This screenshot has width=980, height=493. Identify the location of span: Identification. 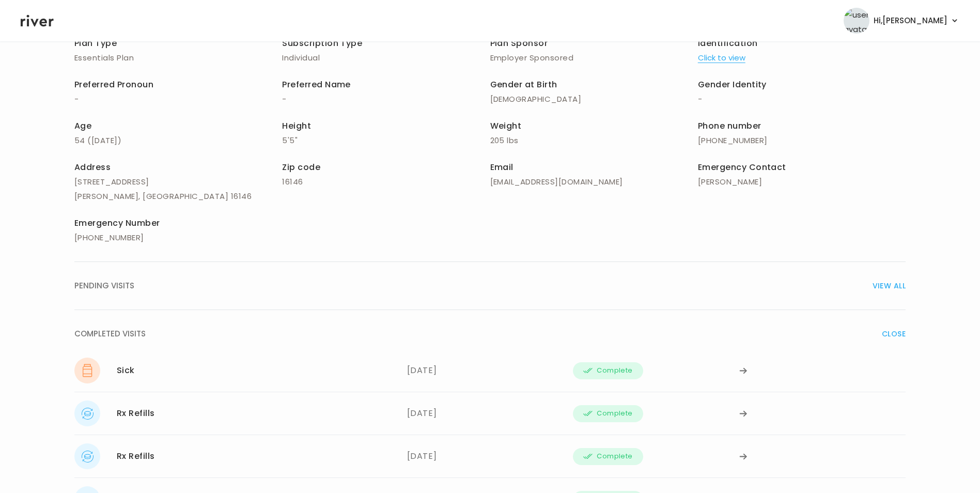
(728, 43).